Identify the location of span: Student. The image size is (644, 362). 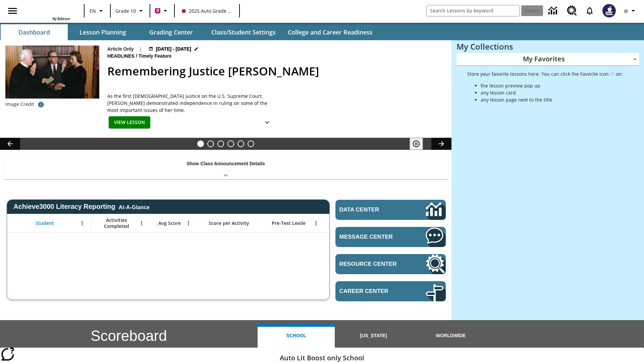
(45, 223).